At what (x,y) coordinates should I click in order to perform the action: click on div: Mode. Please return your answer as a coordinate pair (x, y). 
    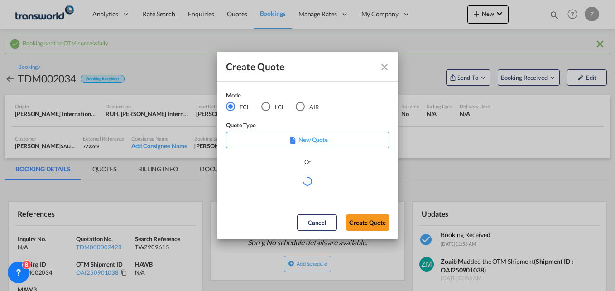
    Looking at the image, I should click on (278, 96).